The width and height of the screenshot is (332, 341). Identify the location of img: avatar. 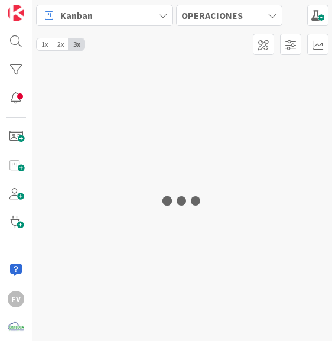
(16, 328).